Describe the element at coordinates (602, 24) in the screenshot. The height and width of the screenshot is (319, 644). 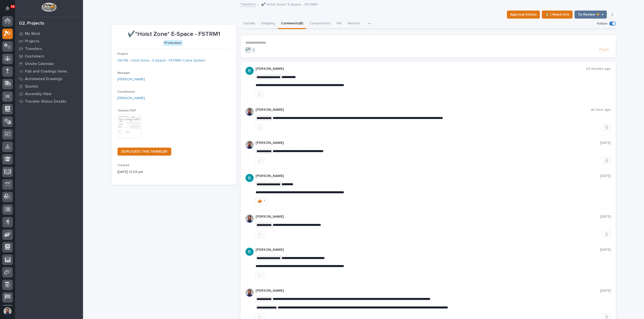
I see `p: Follow` at that location.